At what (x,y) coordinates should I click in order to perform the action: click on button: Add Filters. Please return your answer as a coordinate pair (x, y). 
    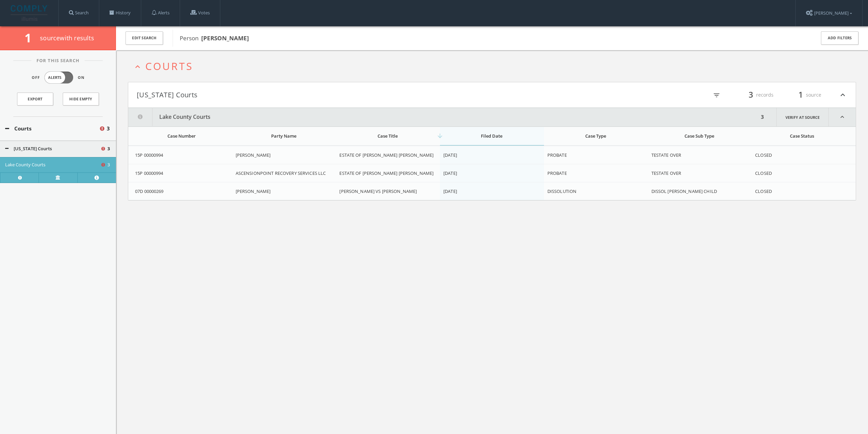
    Looking at the image, I should click on (840, 38).